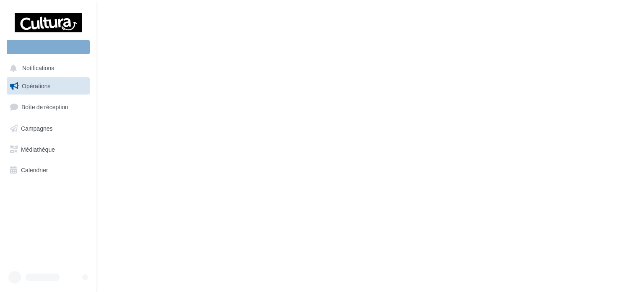  What do you see at coordinates (48, 86) in the screenshot?
I see `a: Opérations` at bounding box center [48, 86].